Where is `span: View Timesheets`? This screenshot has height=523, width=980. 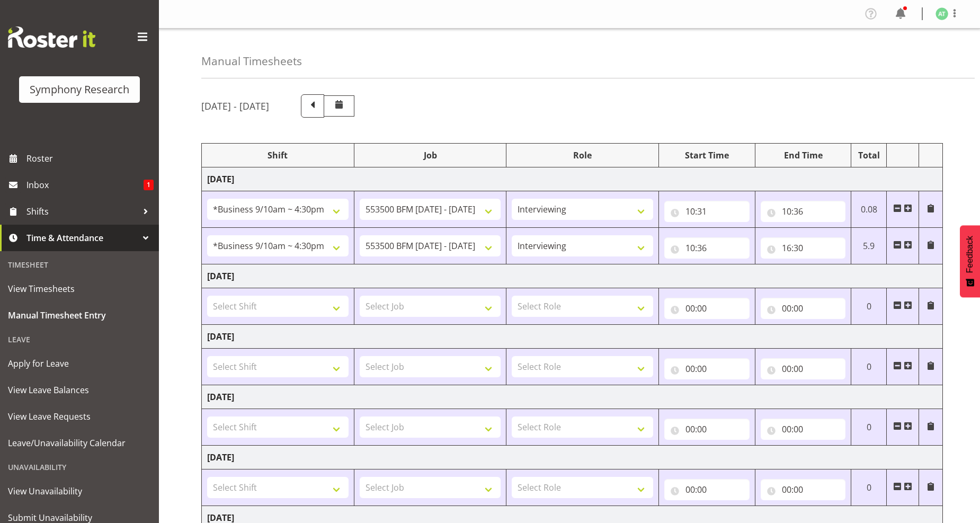 span: View Timesheets is located at coordinates (80, 289).